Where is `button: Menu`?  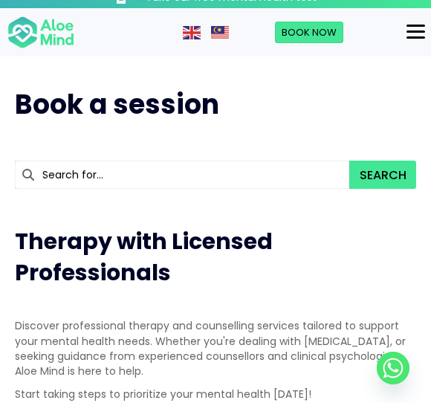 button: Menu is located at coordinates (416, 32).